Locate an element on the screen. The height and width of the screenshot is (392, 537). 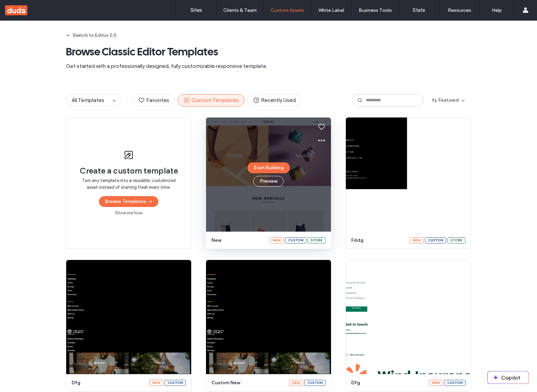
button: Switch to Editor 2.0 is located at coordinates (91, 35).